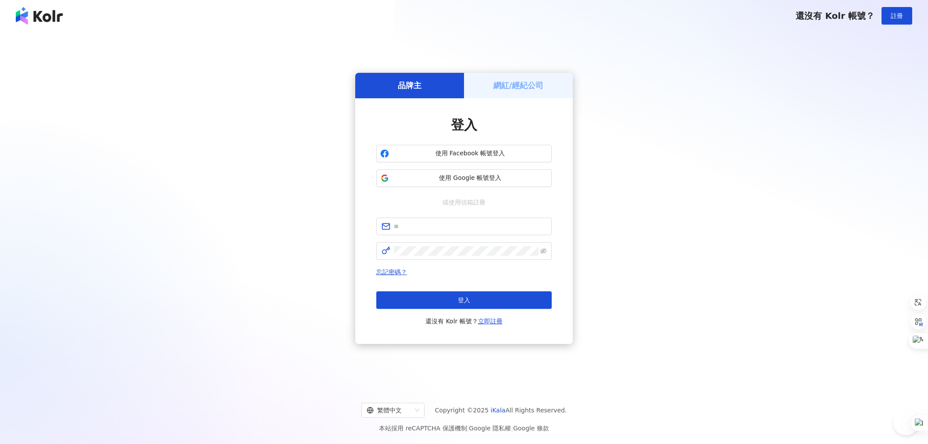 This screenshot has height=444, width=928. Describe the element at coordinates (464, 178) in the screenshot. I see `button: 使用 Google 帳號登入` at that location.